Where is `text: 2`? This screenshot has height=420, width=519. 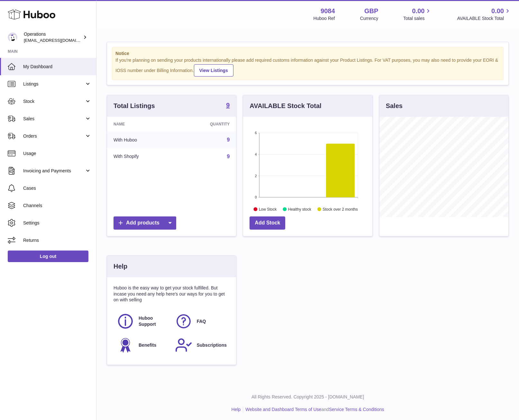 text: 2 is located at coordinates (256, 175).